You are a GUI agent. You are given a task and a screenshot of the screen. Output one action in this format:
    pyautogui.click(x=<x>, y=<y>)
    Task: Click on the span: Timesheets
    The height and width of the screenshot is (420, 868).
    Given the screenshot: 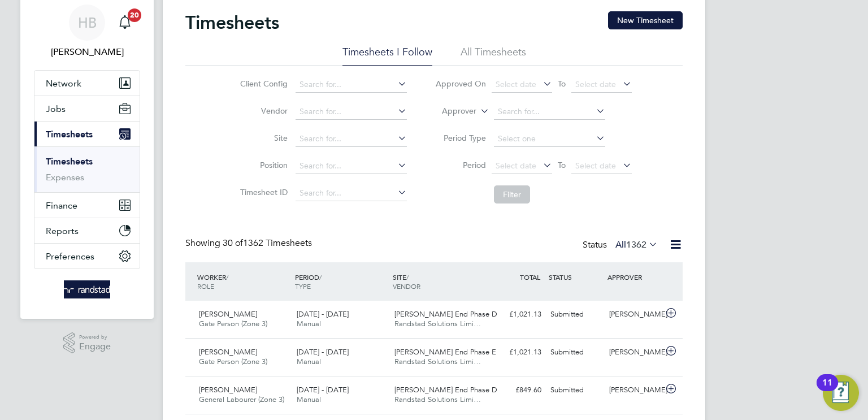 What is the action you would take?
    pyautogui.click(x=69, y=134)
    